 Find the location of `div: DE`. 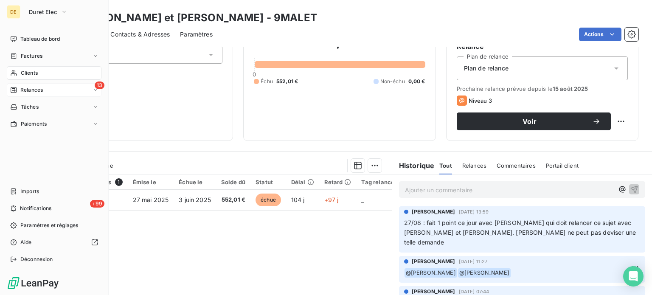

div: DE is located at coordinates (14, 12).